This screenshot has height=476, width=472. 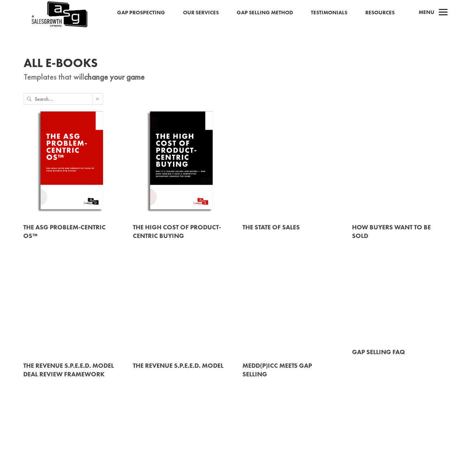 I want to click on a: Resources, so click(x=380, y=13).